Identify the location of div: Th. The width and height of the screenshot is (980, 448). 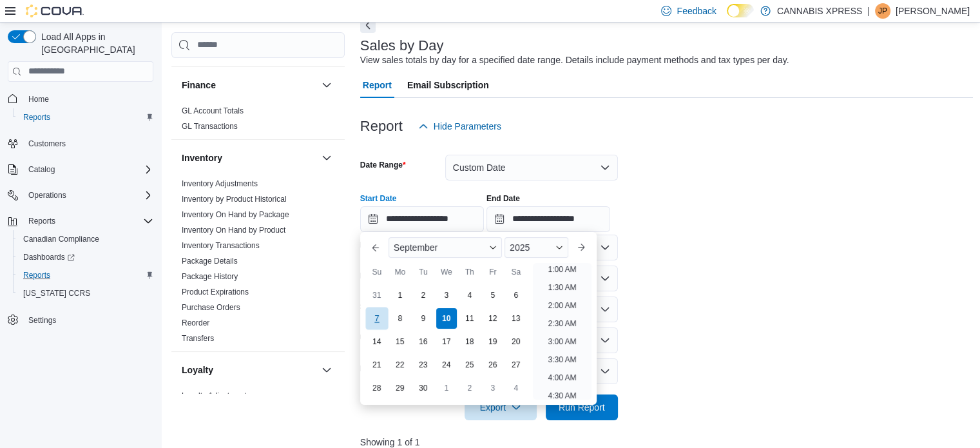
(469, 272).